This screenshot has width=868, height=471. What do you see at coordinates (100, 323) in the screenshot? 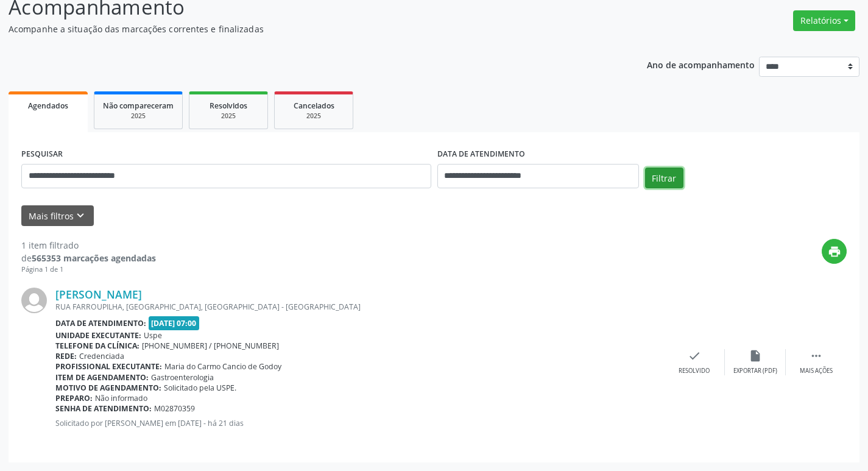
I see `b: Data de atendimento:` at bounding box center [100, 323].